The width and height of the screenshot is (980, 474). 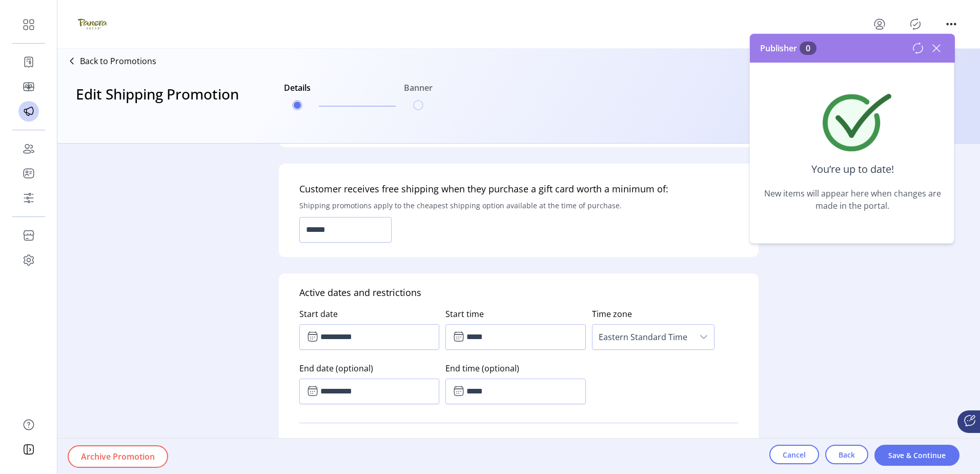 I want to click on h3: Edit Shipping Promotion, so click(x=158, y=104).